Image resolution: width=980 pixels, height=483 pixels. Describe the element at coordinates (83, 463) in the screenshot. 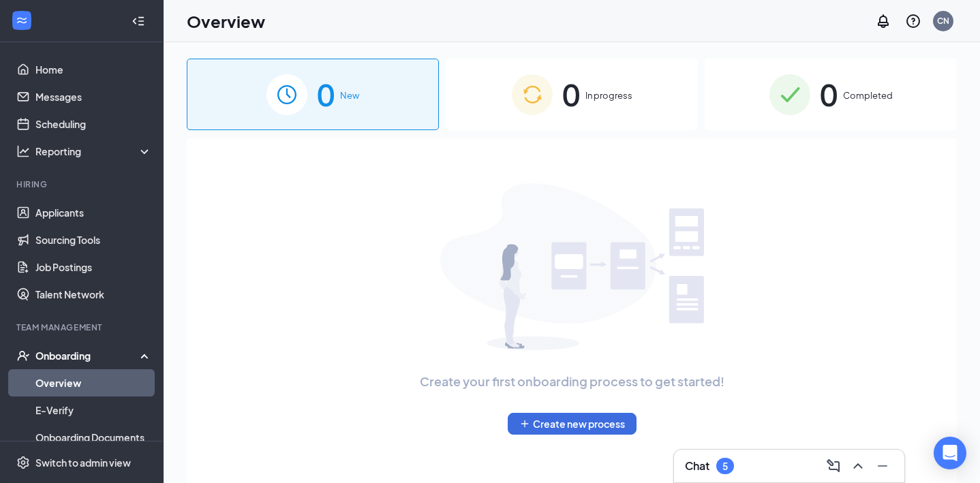

I see `div: Switch to admin view` at that location.